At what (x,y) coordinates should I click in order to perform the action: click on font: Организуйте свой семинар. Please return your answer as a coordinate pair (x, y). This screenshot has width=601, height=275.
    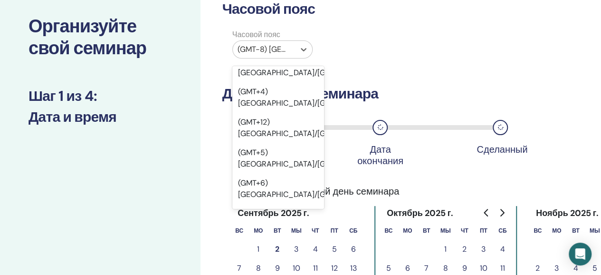
    Looking at the image, I should click on (87, 37).